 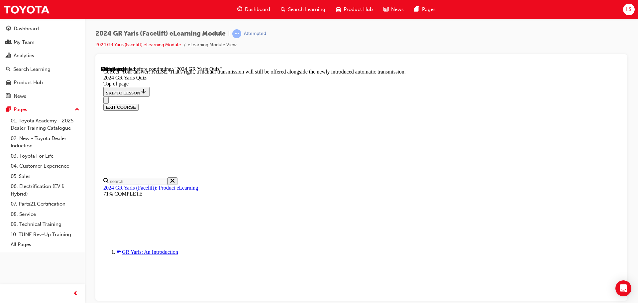 What do you see at coordinates (257, 9) in the screenshot?
I see `span: Dashboard` at bounding box center [257, 9].